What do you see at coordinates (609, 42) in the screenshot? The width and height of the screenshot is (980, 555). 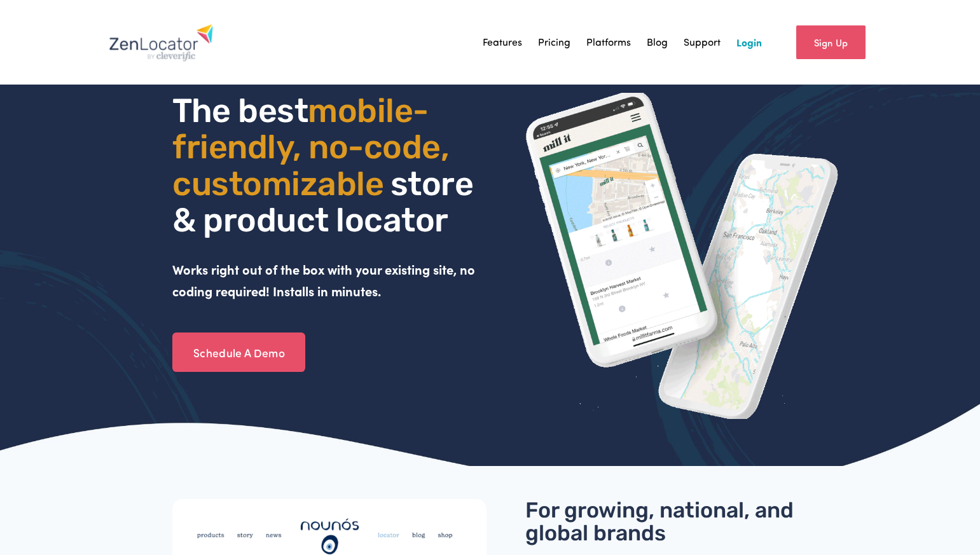 I see `a: Platforms` at bounding box center [609, 42].